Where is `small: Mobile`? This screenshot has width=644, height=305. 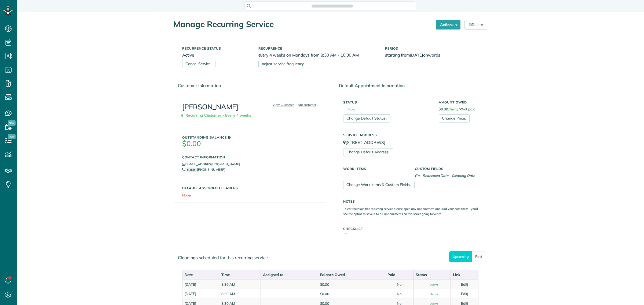
small: Mobile is located at coordinates (191, 170).